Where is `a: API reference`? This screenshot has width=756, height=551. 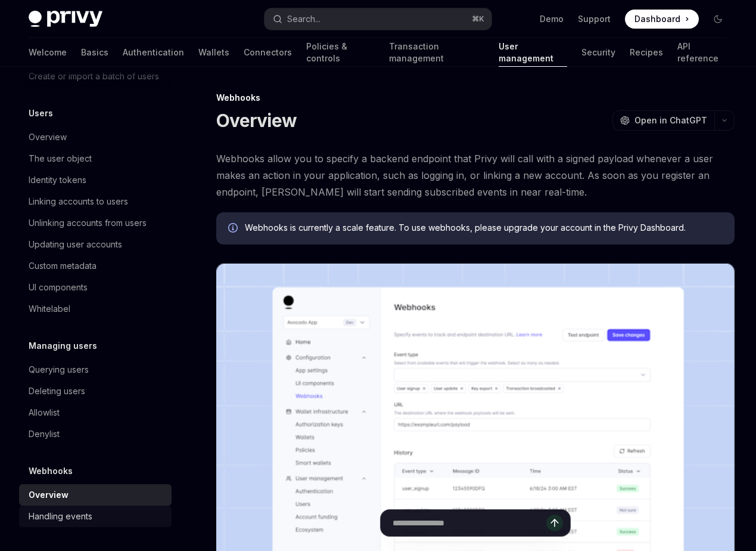
a: API reference is located at coordinates (702, 52).